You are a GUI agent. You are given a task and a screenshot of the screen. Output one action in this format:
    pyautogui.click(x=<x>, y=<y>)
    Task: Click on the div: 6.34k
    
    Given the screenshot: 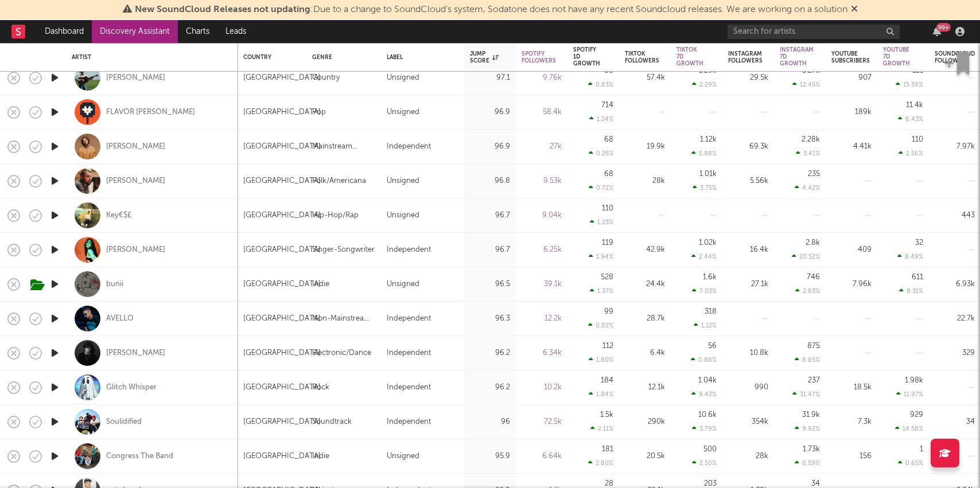 What is the action you would take?
    pyautogui.click(x=542, y=353)
    